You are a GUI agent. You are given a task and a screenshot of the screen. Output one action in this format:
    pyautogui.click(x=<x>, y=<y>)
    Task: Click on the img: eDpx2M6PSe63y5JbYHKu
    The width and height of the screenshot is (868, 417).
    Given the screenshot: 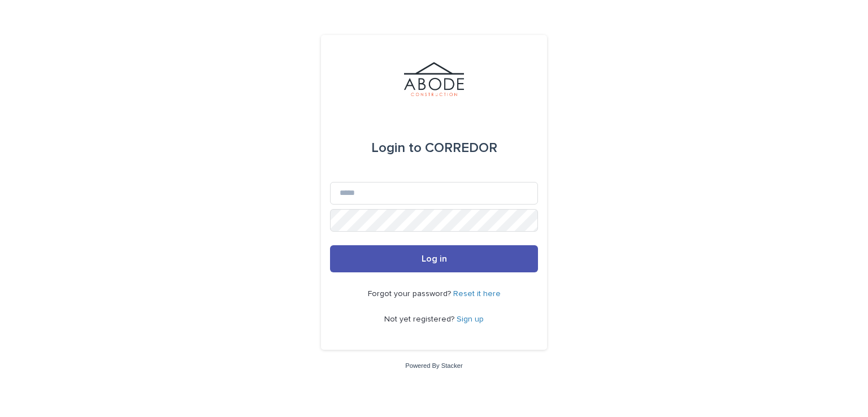 What is the action you would take?
    pyautogui.click(x=433, y=79)
    